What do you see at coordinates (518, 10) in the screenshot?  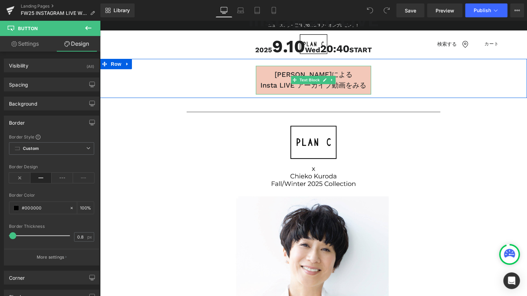 I see `button: More` at bounding box center [518, 10].